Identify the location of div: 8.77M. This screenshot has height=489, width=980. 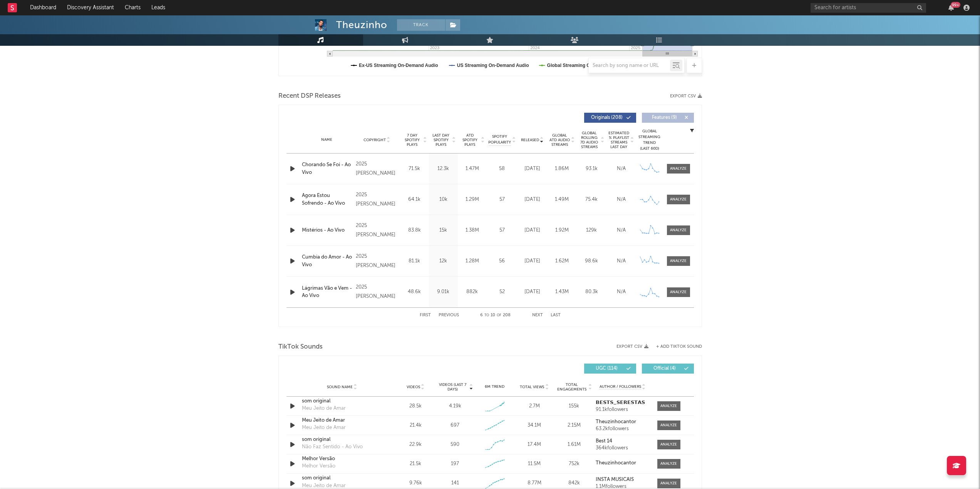
(534, 483).